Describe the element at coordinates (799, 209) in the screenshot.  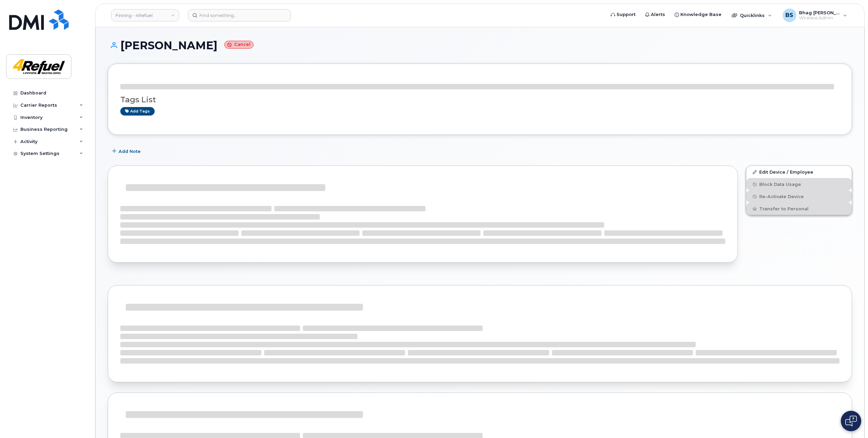
I see `button: Transfer to Personal` at that location.